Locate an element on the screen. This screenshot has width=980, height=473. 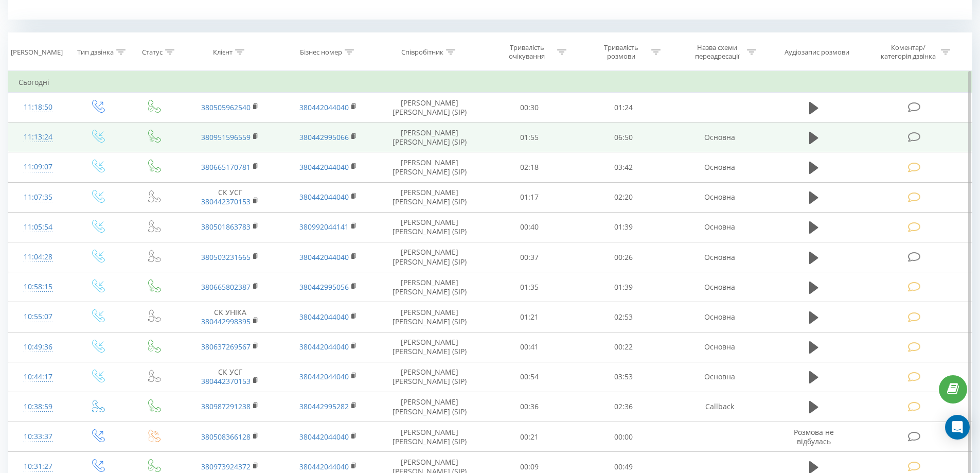
td: 00:30 is located at coordinates (529, 108).